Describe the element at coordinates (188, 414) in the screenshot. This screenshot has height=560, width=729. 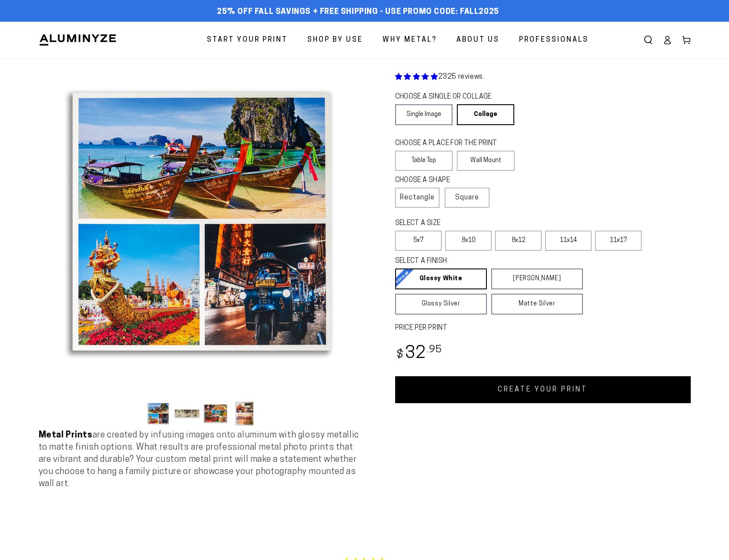
I see `button: Load image 2 in gallery view` at that location.